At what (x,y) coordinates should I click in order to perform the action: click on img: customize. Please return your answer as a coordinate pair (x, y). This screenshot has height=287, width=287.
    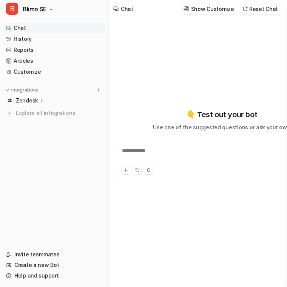
    Looking at the image, I should click on (186, 9).